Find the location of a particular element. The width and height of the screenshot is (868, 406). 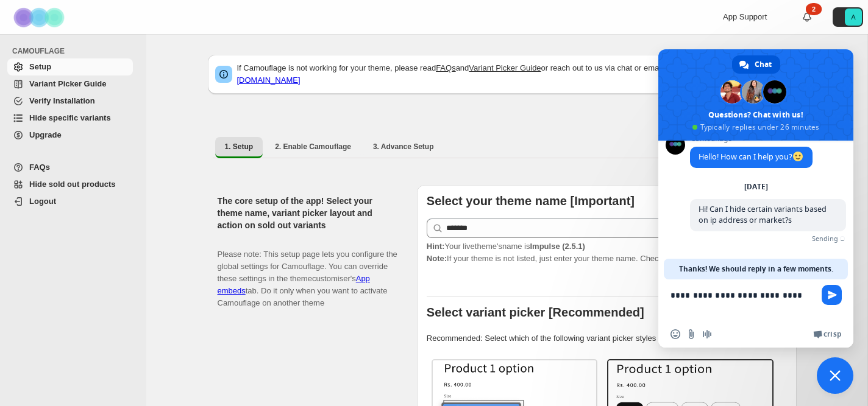

span: Hello! How can I help you? is located at coordinates (751, 157).